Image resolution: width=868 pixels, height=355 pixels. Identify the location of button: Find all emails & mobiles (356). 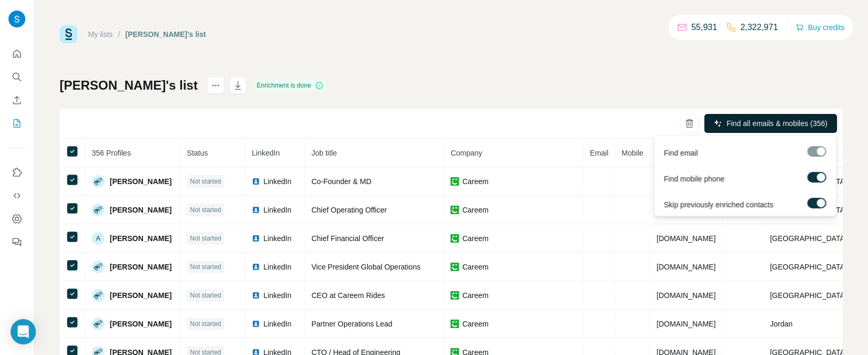
(771, 123).